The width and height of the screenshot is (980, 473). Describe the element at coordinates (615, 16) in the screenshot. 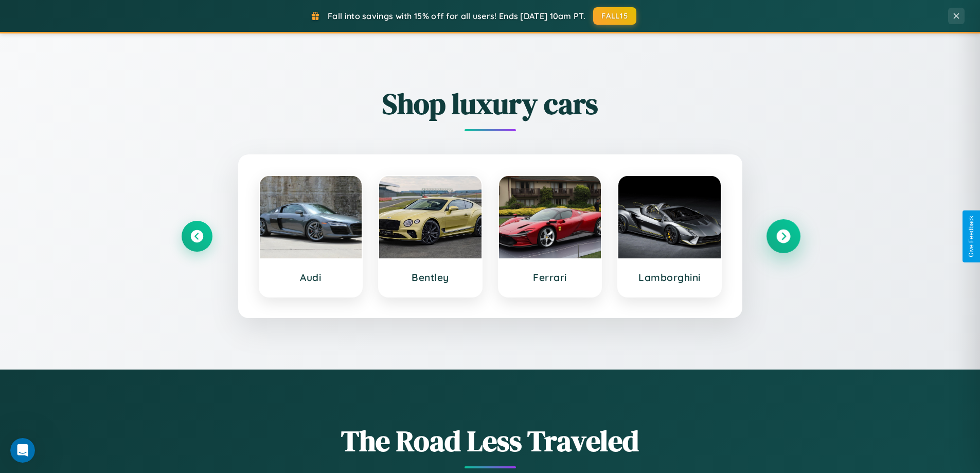

I see `button: FALL15` at that location.